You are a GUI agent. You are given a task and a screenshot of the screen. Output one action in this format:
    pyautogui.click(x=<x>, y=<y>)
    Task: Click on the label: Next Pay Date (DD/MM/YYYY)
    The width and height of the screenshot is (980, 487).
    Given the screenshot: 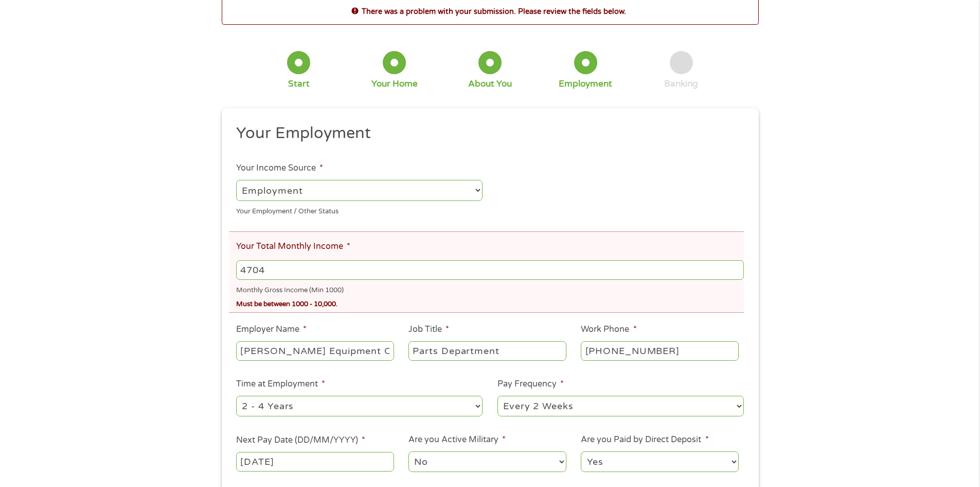 What is the action you would take?
    pyautogui.click(x=301, y=440)
    